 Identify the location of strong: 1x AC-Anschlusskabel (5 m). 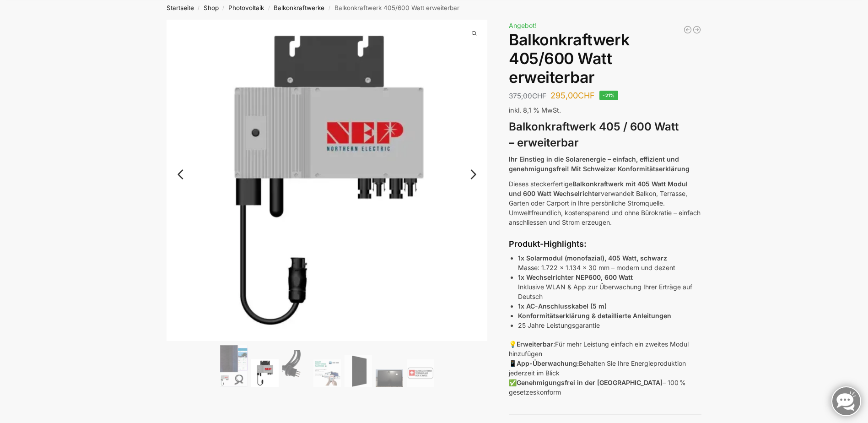
(563, 306).